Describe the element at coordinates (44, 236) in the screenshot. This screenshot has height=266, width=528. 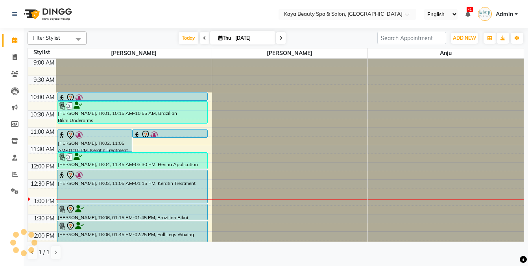
I see `div: 2:00 PM` at that location.